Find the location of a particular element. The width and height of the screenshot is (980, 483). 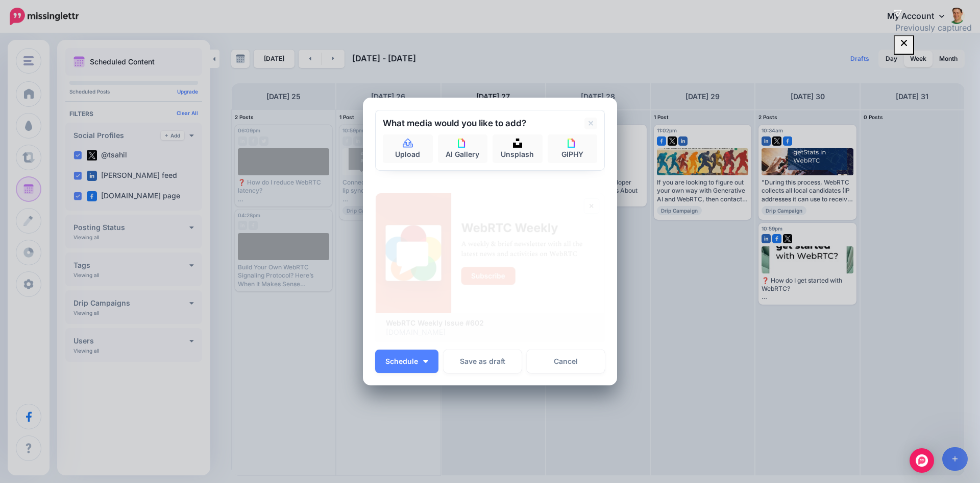

a: GIPHY is located at coordinates (573, 148).